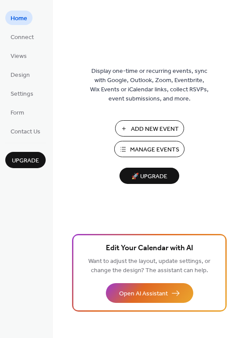  I want to click on button: Open AI Assistant, so click(149, 293).